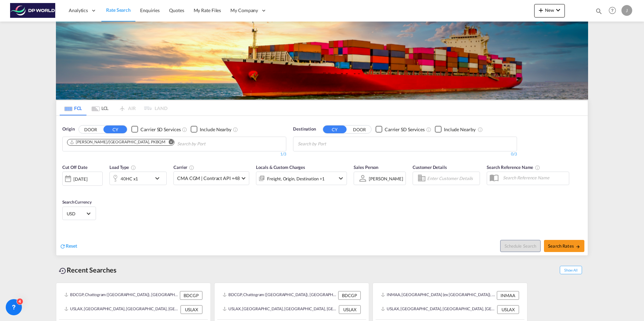  What do you see at coordinates (184, 168) in the screenshot?
I see `span: Carrier` at bounding box center [184, 168].